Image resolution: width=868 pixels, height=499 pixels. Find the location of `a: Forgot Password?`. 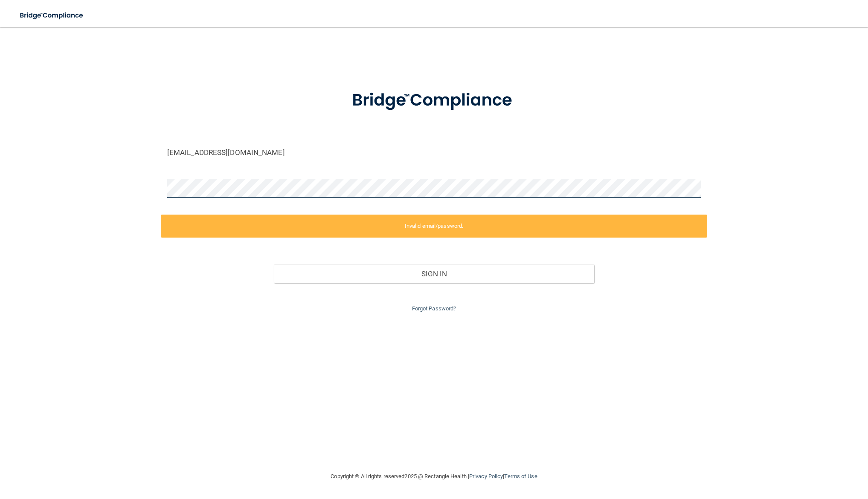

a: Forgot Password? is located at coordinates (434, 308).